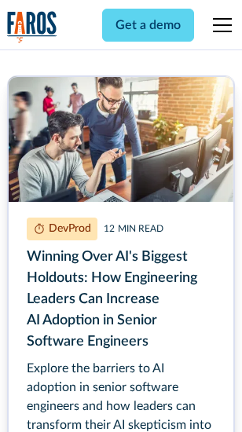  Describe the element at coordinates (219, 25) in the screenshot. I see `div: menu` at that location.